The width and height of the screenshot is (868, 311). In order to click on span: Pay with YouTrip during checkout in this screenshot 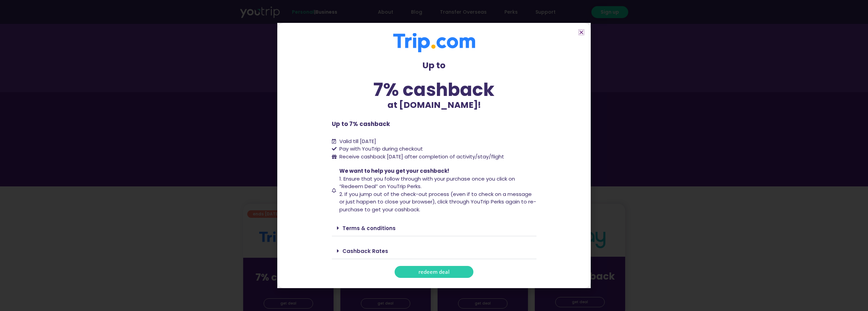, I will do `click(380, 149)`.